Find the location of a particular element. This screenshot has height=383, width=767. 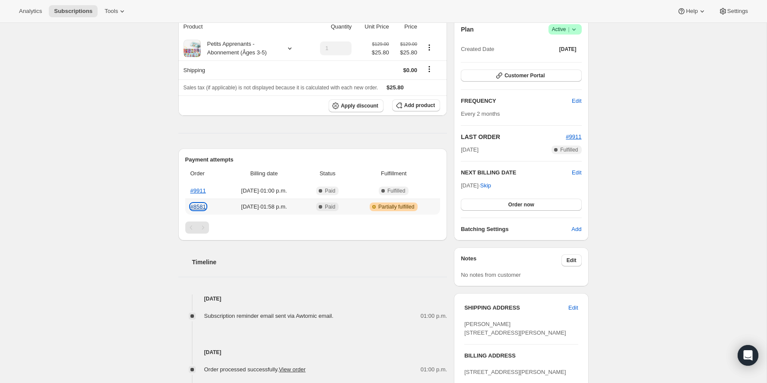

div: Open Intercom Messenger is located at coordinates (748, 355).